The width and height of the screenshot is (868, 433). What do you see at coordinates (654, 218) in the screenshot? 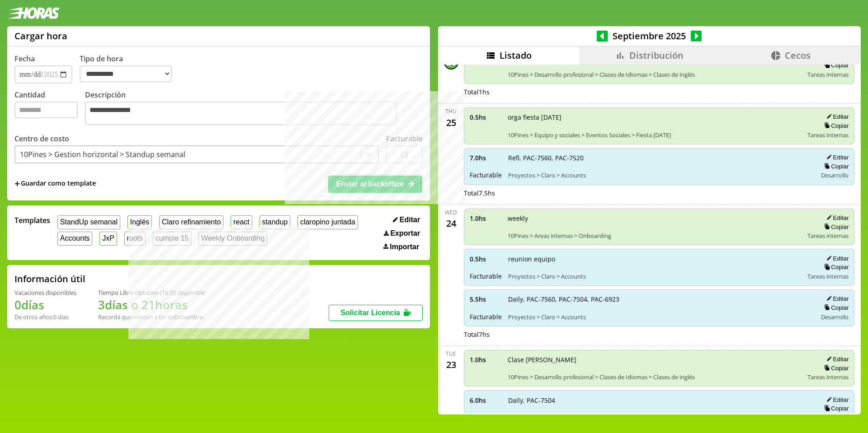
I see `span: weekly` at bounding box center [654, 218].